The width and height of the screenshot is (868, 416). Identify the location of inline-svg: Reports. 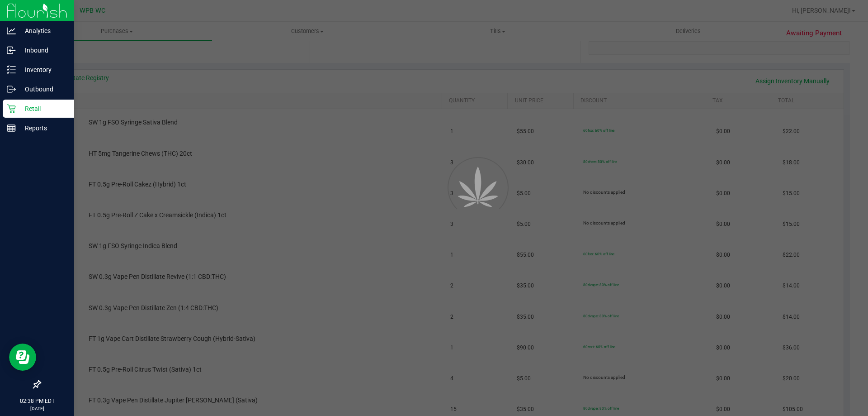
(11, 128).